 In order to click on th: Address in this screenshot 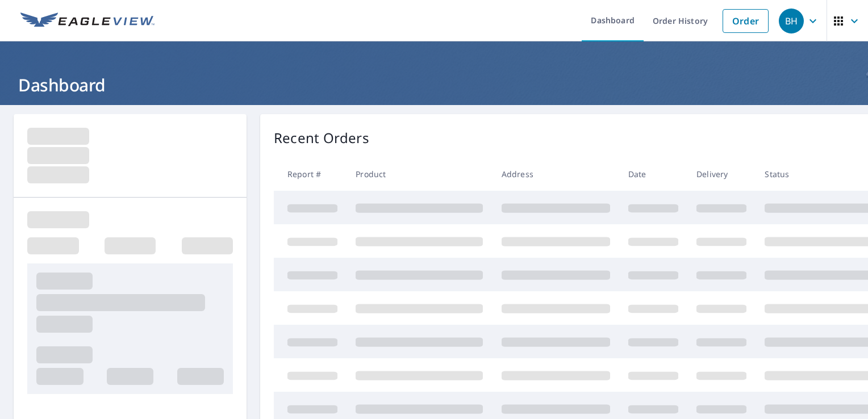, I will do `click(555, 174)`.